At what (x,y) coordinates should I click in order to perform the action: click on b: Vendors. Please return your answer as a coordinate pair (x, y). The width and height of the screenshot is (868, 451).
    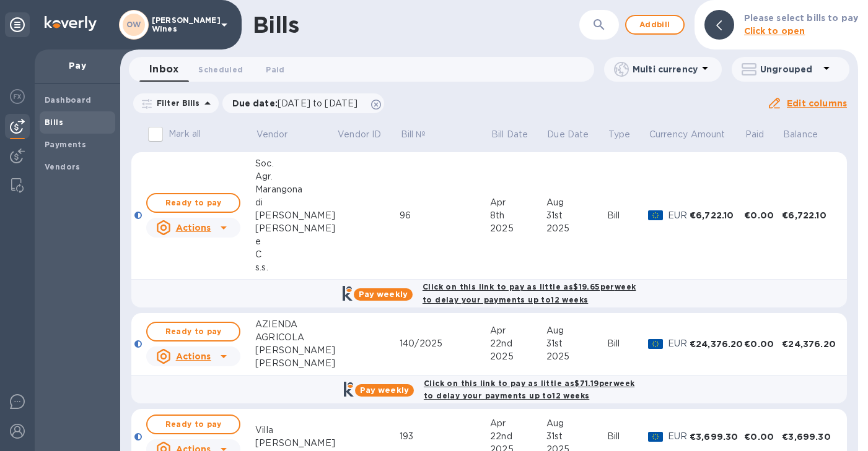
    Looking at the image, I should click on (63, 167).